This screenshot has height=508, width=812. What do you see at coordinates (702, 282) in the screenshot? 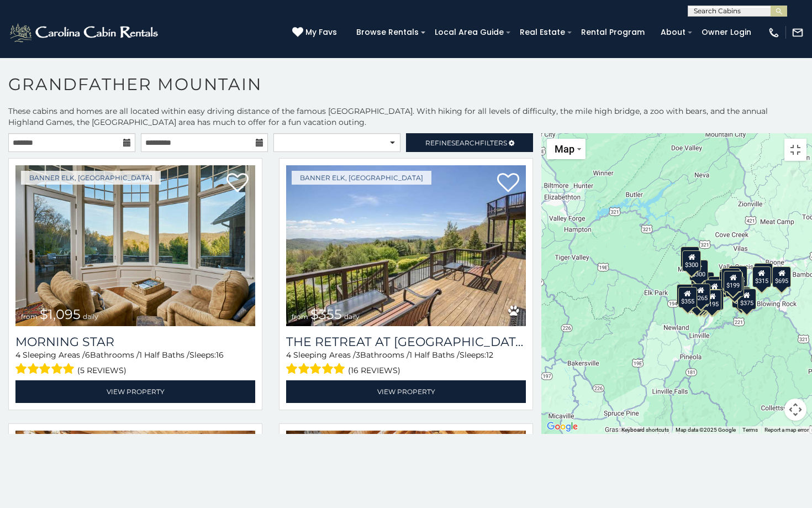
I see `div: $1,095` at bounding box center [702, 282].